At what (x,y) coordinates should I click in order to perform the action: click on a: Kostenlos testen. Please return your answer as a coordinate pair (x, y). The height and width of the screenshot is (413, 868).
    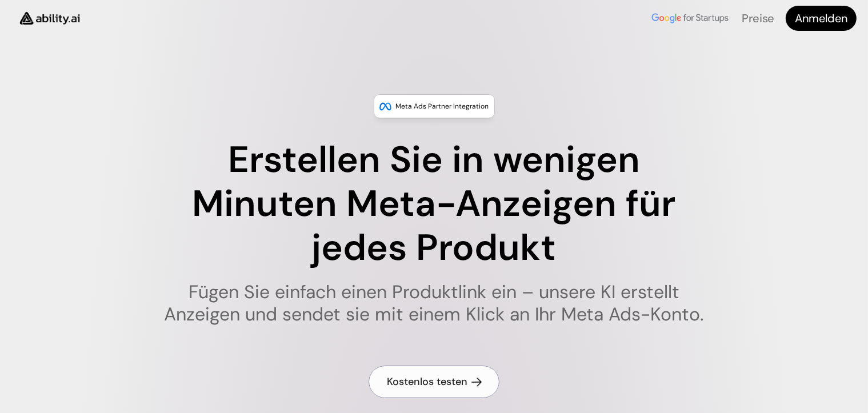
    Looking at the image, I should click on (433, 382).